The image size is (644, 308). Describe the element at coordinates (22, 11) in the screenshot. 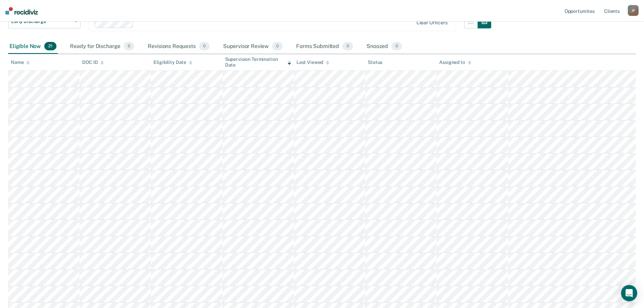

I see `img: Recidiviz` at that location.